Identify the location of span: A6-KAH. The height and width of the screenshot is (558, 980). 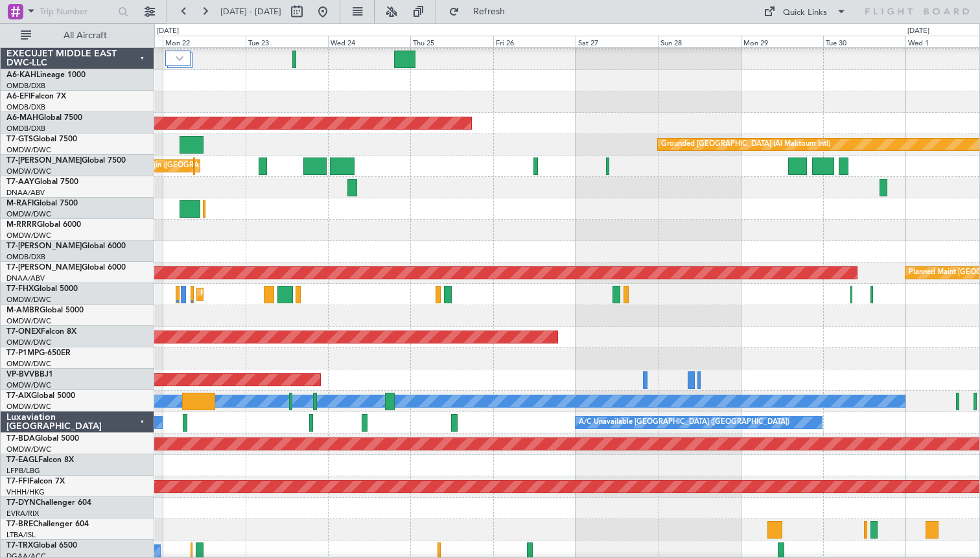
(21, 75).